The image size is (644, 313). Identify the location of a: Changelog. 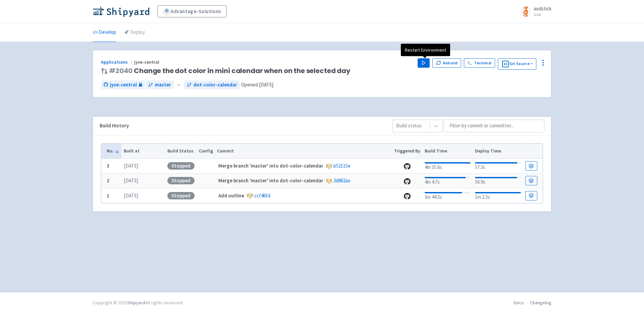
(540, 303).